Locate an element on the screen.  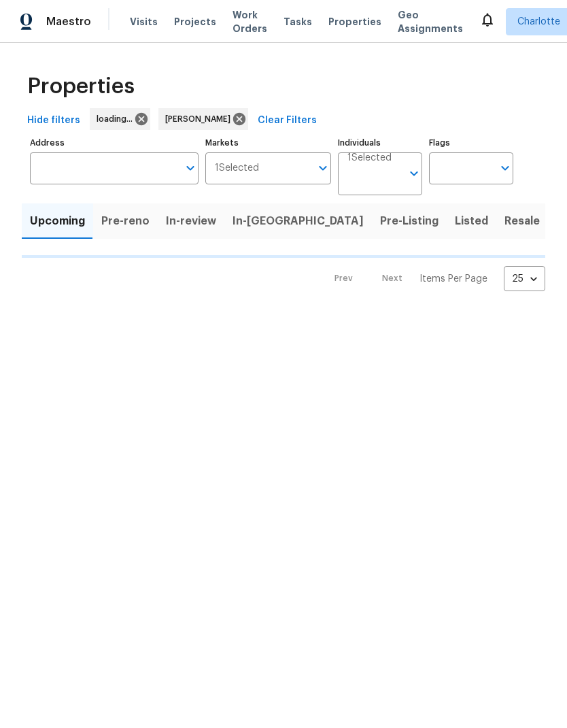
span: Upcoming is located at coordinates (57, 221).